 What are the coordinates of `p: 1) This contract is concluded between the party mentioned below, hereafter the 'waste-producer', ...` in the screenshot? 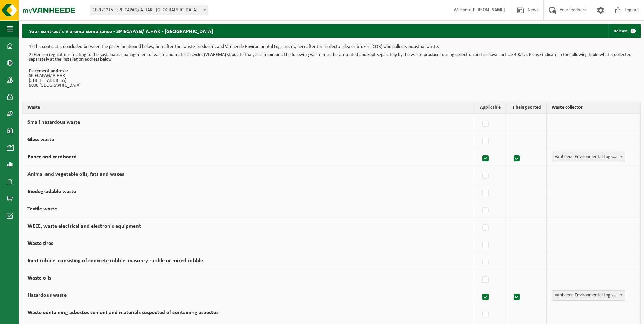 It's located at (331, 47).